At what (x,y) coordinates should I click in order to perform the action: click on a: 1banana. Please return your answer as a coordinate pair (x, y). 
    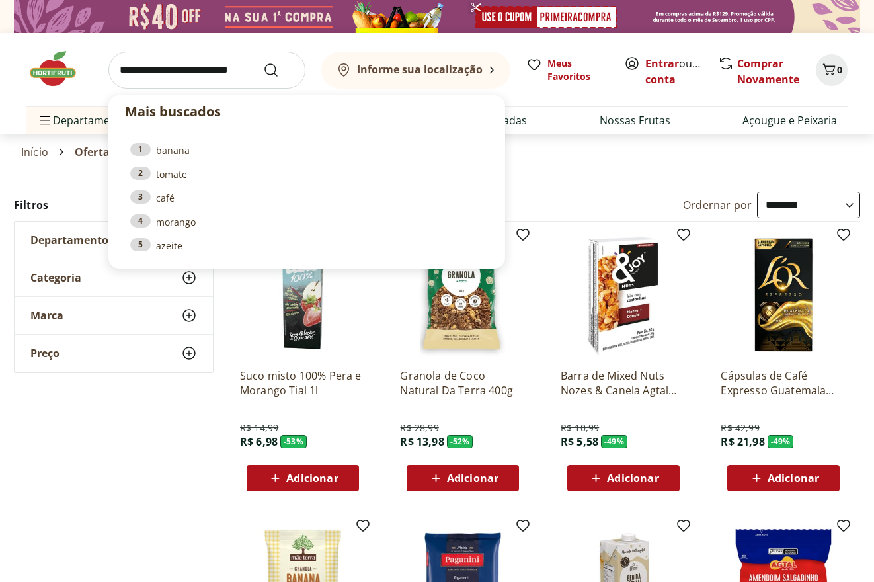
    Looking at the image, I should click on (307, 150).